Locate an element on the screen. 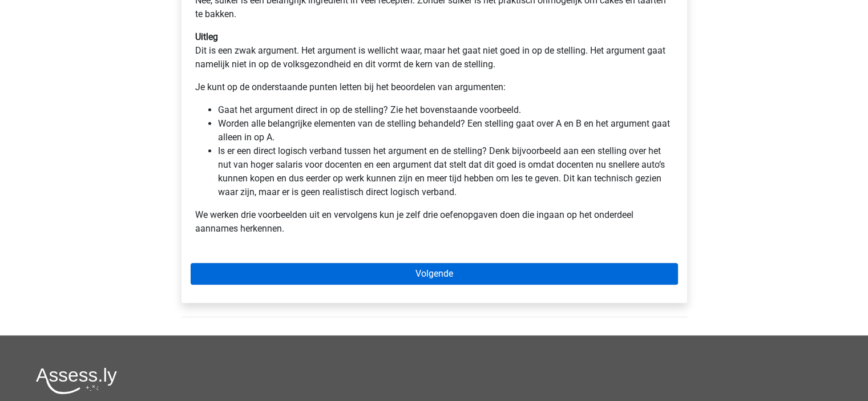 Image resolution: width=868 pixels, height=401 pixels. img: Assessly logo is located at coordinates (77, 381).